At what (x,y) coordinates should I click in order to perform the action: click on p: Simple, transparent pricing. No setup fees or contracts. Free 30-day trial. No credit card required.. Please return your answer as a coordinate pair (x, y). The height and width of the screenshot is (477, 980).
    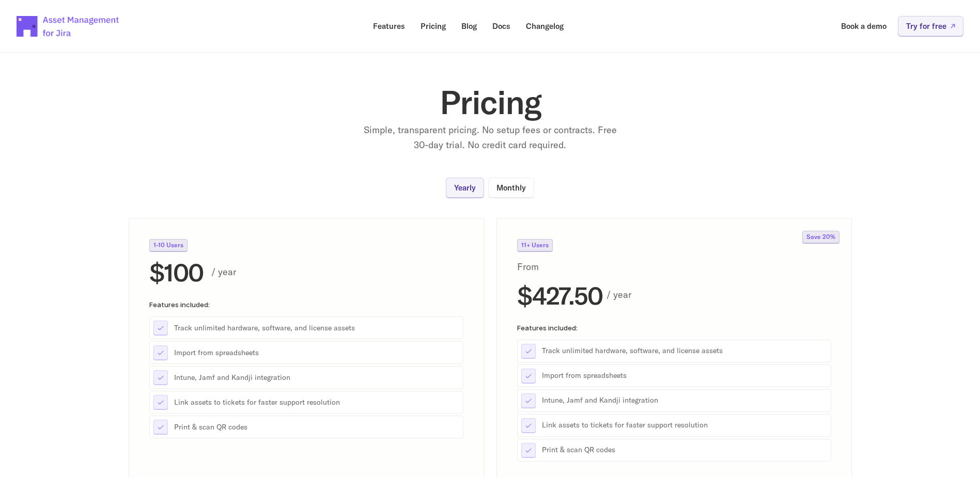
    Looking at the image, I should click on (490, 138).